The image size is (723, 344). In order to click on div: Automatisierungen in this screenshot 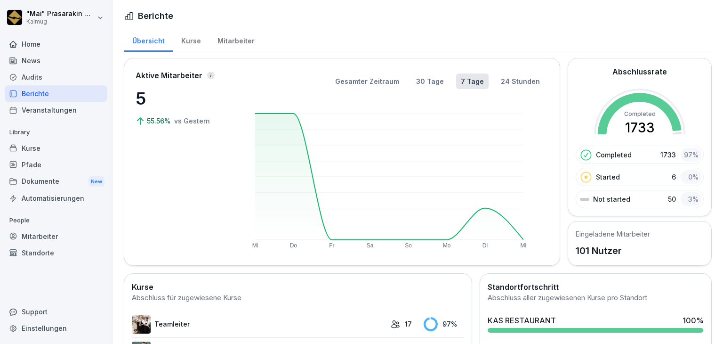, I will do `click(56, 198)`.